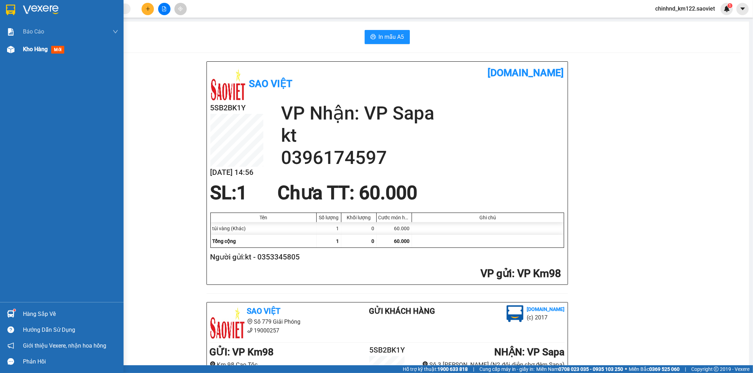 The height and width of the screenshot is (373, 753). What do you see at coordinates (654, 369) in the screenshot?
I see `span: Miền Bắc` at bounding box center [654, 369].